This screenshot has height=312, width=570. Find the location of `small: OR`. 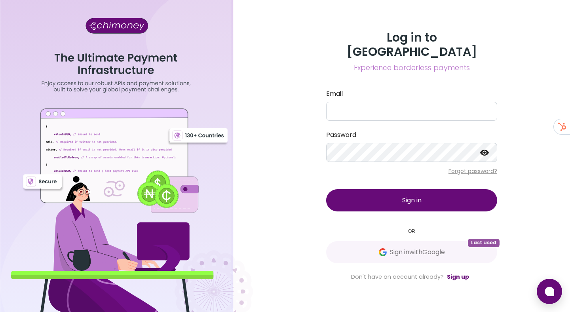

small: OR is located at coordinates (412, 231).